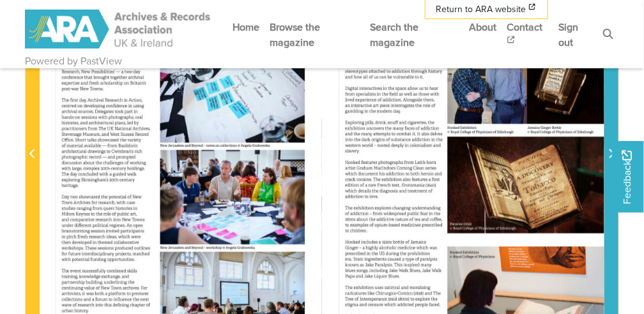  I want to click on img: ARA - ARC Magazine | Powered by PastView, so click(118, 29).